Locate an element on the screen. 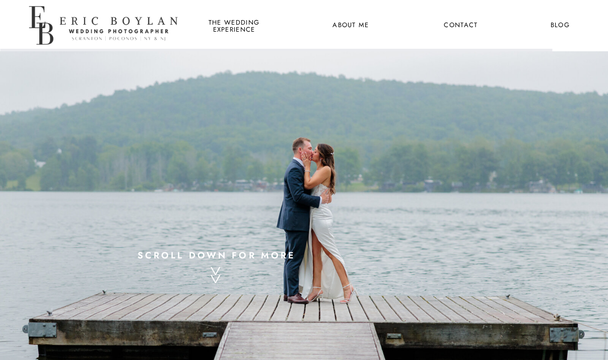  a: scroll down for more is located at coordinates (216, 254).